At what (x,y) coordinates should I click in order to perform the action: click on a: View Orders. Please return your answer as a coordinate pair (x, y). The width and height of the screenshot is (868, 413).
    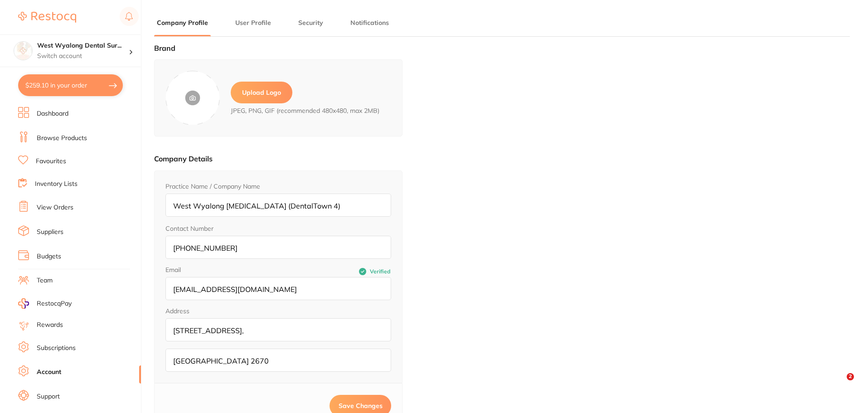
    Looking at the image, I should click on (55, 207).